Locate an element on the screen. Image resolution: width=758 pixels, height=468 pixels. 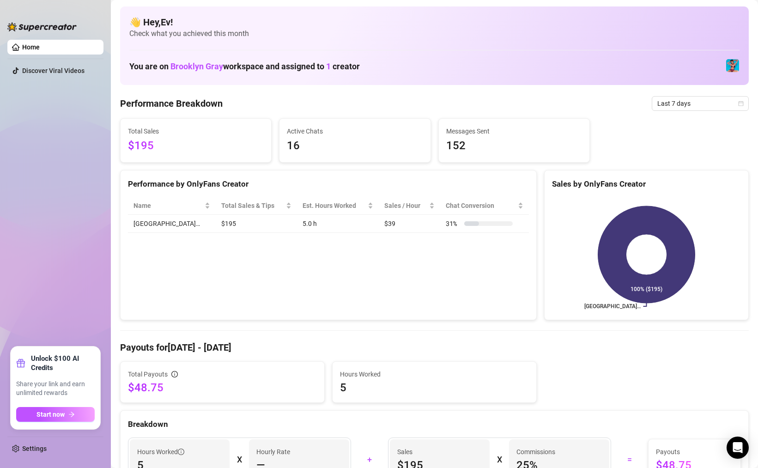
a: Settings is located at coordinates (34, 448).